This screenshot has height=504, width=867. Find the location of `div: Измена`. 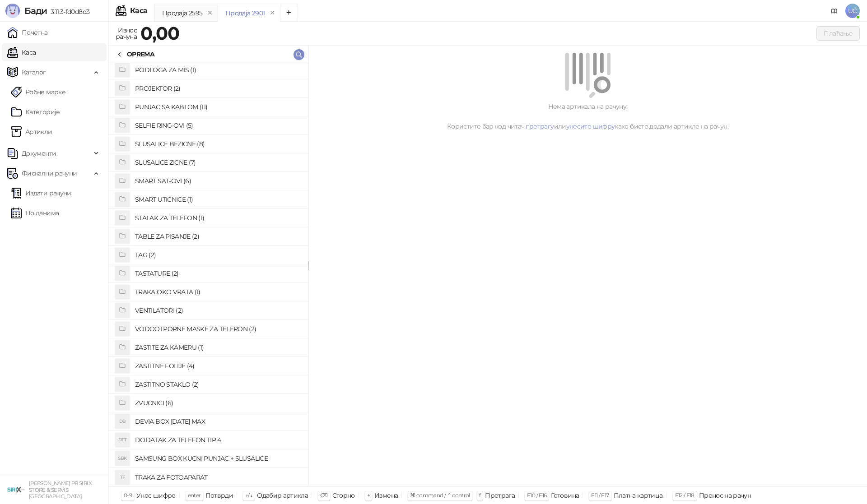

div: Измена is located at coordinates (386, 496).